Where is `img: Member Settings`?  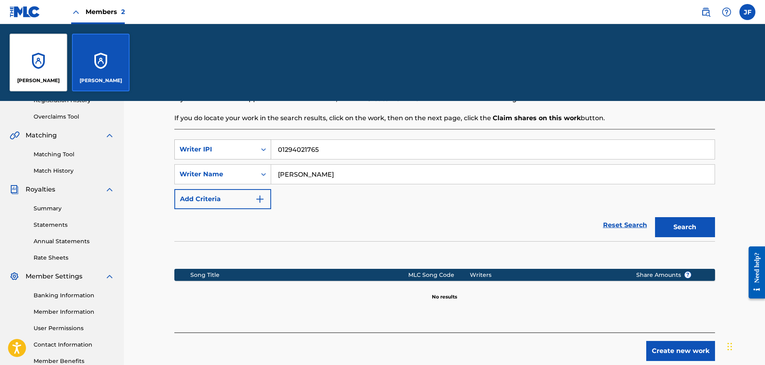 img: Member Settings is located at coordinates (14, 276).